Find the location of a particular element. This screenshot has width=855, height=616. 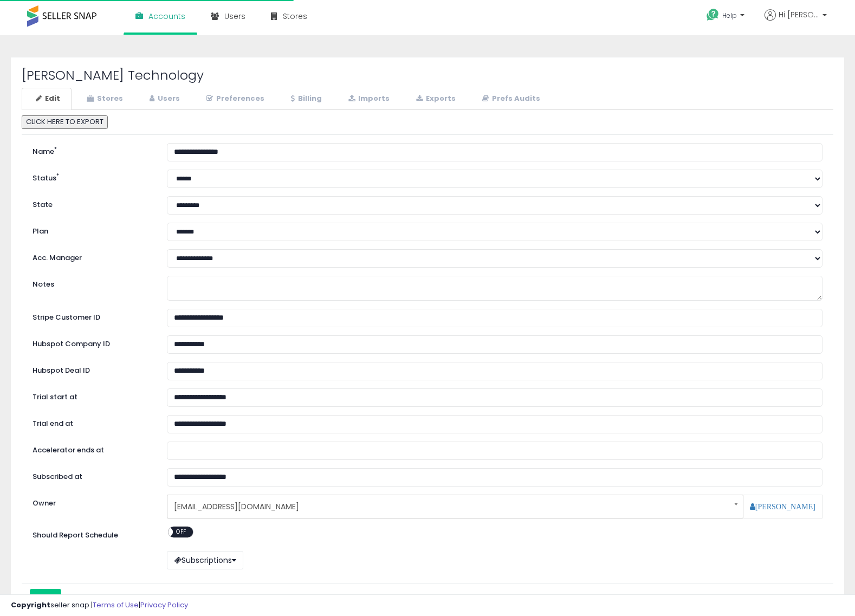

label: Hubspot Company ID is located at coordinates (92, 343).